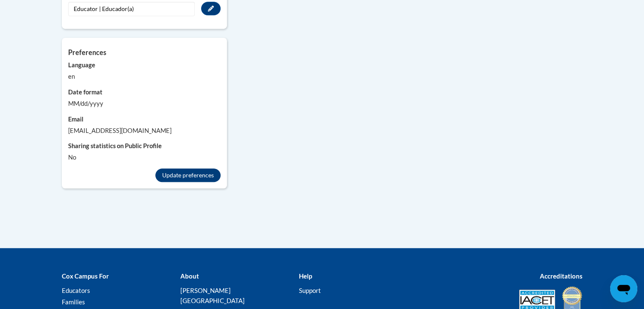 The height and width of the screenshot is (309, 644). I want to click on a: Families, so click(73, 302).